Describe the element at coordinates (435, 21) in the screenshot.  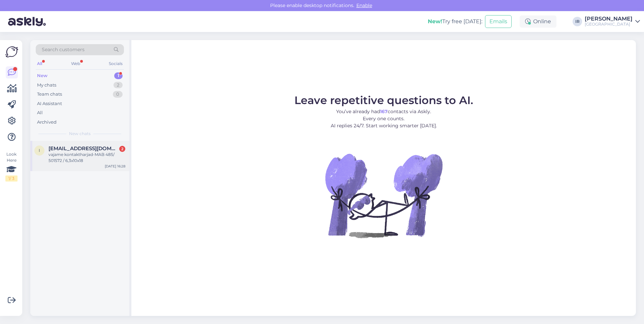
I see `b: New!` at that location.